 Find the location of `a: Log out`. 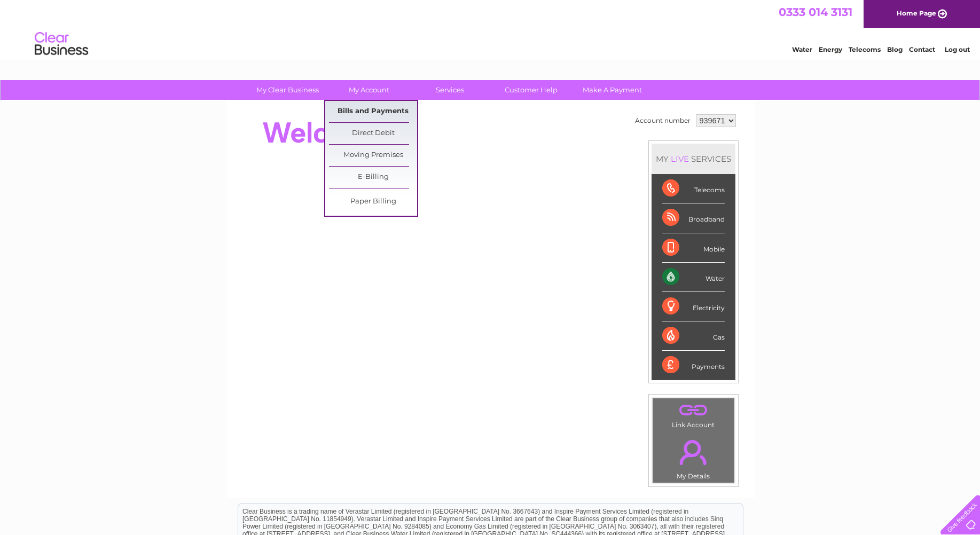

a: Log out is located at coordinates (957, 49).